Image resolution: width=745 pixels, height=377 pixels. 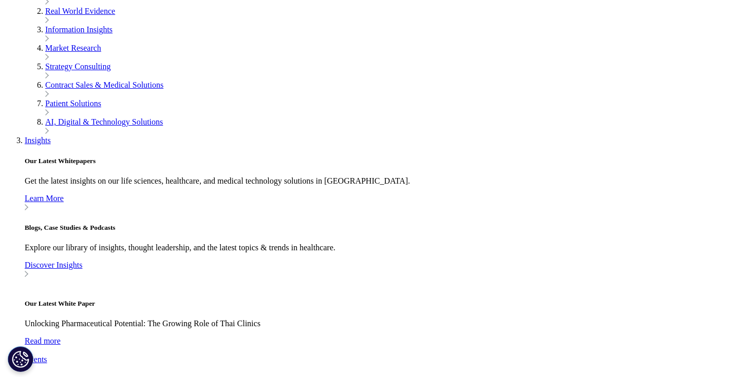 What do you see at coordinates (73, 103) in the screenshot?
I see `a: Patient Solutions` at bounding box center [73, 103].